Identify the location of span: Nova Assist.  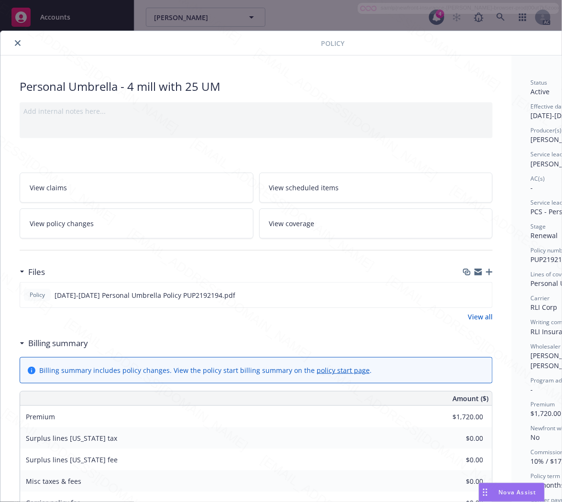
(517, 492).